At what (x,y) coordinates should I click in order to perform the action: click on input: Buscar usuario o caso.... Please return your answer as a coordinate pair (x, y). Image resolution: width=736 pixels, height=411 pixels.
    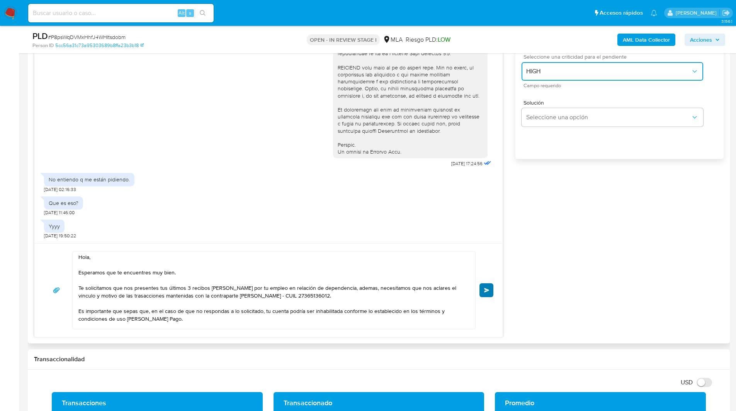
    Looking at the image, I should click on (121, 13).